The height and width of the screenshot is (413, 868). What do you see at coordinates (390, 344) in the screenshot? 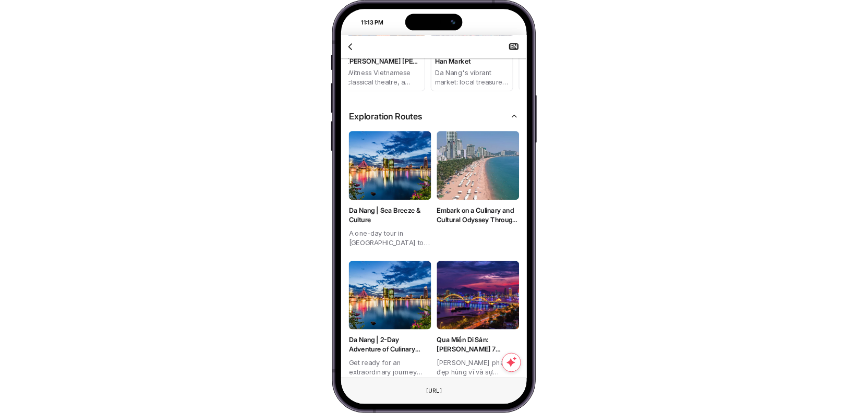
I see `h2: Da Nang | 2-Day Adventure of Culinary Delights and Wonders` at bounding box center [390, 344].